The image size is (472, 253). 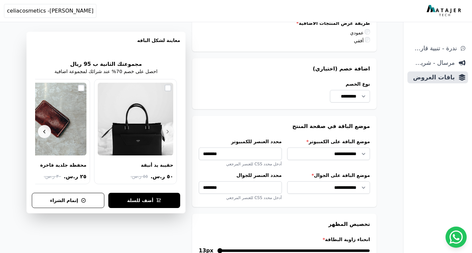 What do you see at coordinates (106, 44) in the screenshot?
I see `h3: معاينة لشكل الباقه` at bounding box center [106, 44].